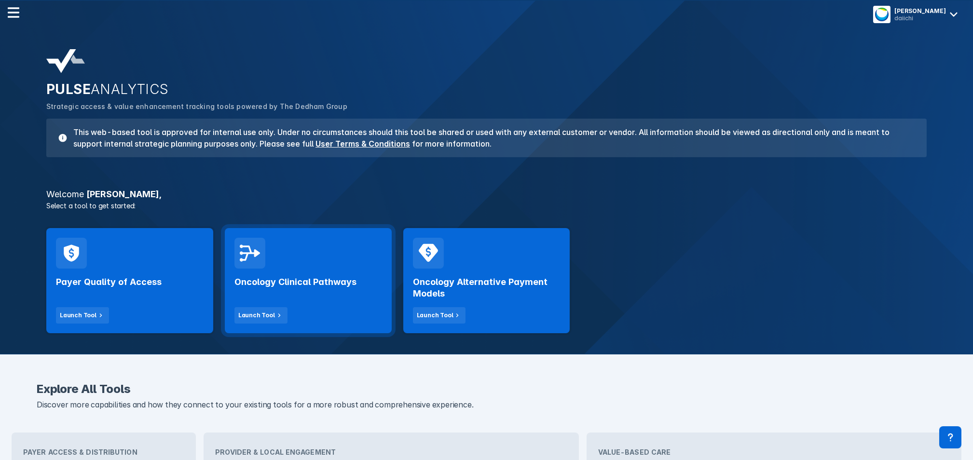 The image size is (973, 460). I want to click on p: Strategic access & value enhancement tracking tools powered by The Dedham Group, so click(486, 107).